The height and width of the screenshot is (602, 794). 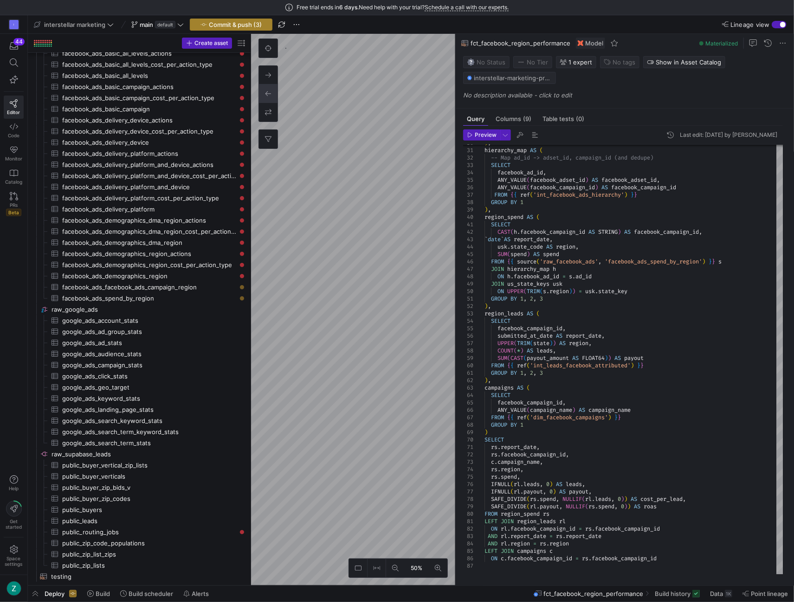 I want to click on p: No description available - click to edit, so click(x=626, y=95).